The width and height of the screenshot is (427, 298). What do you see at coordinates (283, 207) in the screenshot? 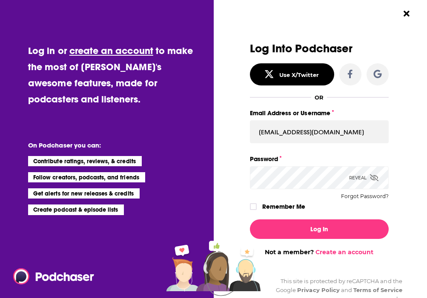
I see `label: Remember Me` at bounding box center [283, 207].